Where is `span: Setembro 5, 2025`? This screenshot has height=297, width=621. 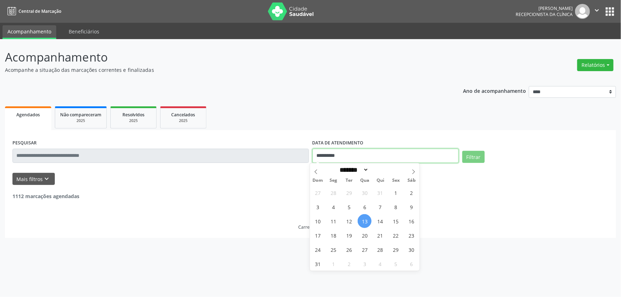 span: Setembro 5, 2025 is located at coordinates (396, 264).